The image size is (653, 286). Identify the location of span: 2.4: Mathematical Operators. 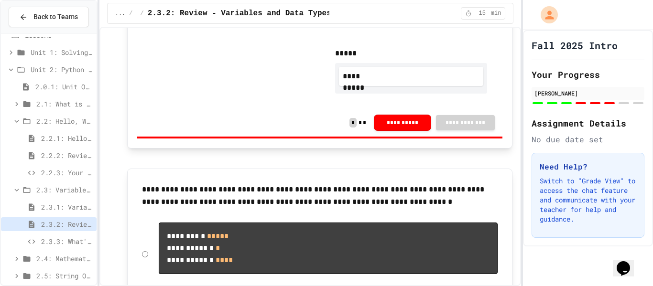
(65, 259).